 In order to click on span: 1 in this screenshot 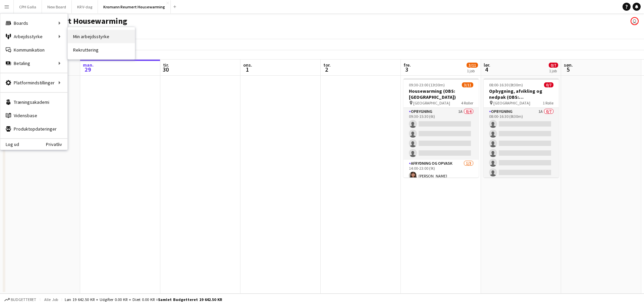, I will do `click(247, 69)`.